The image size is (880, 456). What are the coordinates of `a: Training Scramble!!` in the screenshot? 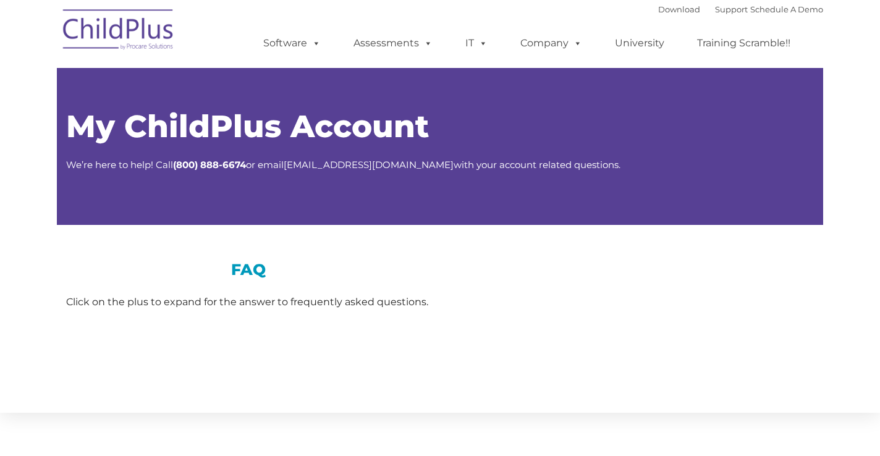 It's located at (743, 43).